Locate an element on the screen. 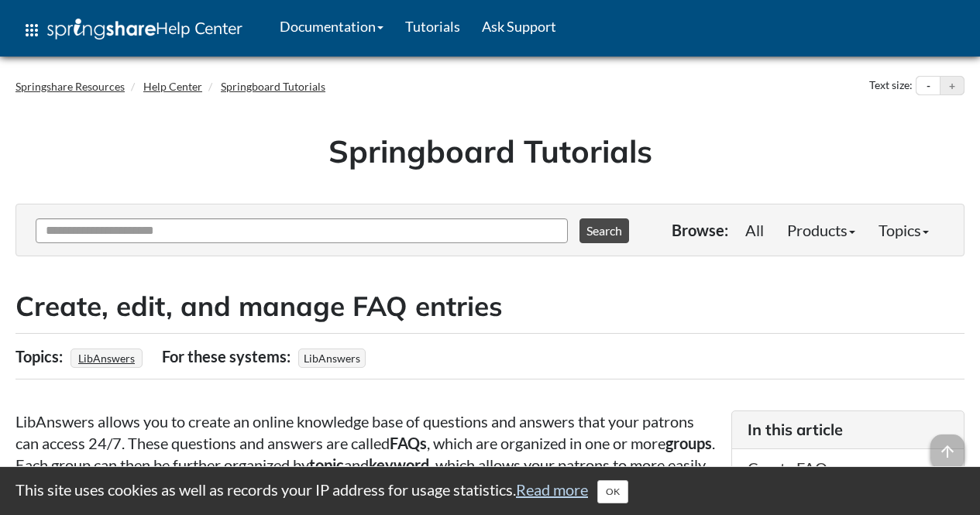  h3: In this article is located at coordinates (847, 430).